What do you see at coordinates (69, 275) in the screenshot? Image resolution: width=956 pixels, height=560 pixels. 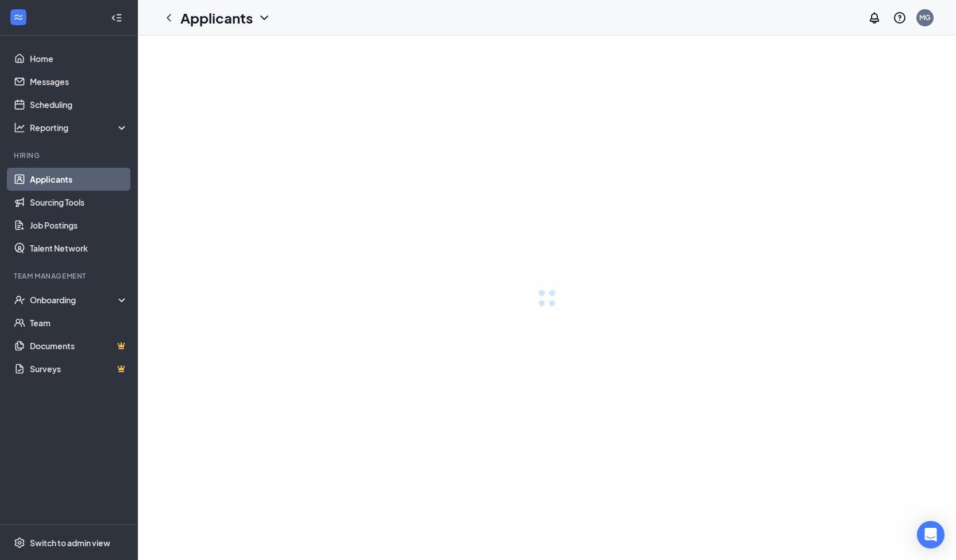 I see `div: Team Management` at bounding box center [69, 275].